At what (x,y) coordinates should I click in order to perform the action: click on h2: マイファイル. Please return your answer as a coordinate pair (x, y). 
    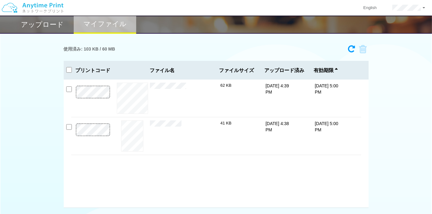
    Looking at the image, I should click on (105, 24).